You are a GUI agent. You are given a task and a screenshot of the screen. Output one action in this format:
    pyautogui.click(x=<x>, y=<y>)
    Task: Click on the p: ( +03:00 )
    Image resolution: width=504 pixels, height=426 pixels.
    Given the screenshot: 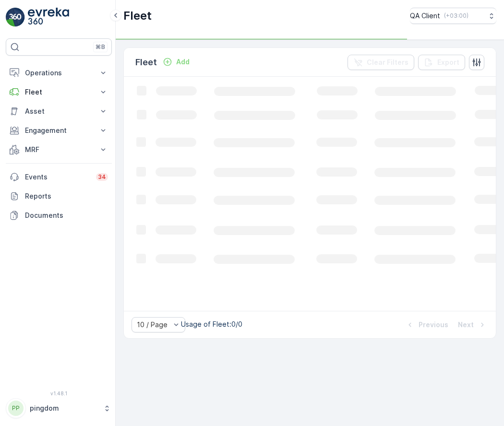 What is the action you would take?
    pyautogui.click(x=456, y=16)
    